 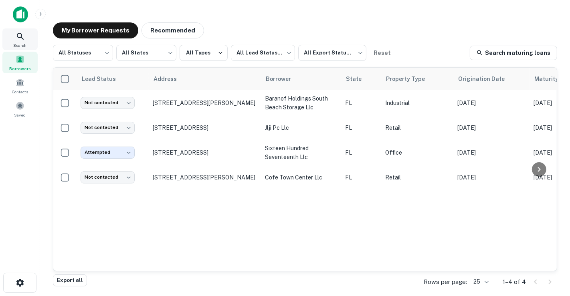 I want to click on div: Saved, so click(x=20, y=109).